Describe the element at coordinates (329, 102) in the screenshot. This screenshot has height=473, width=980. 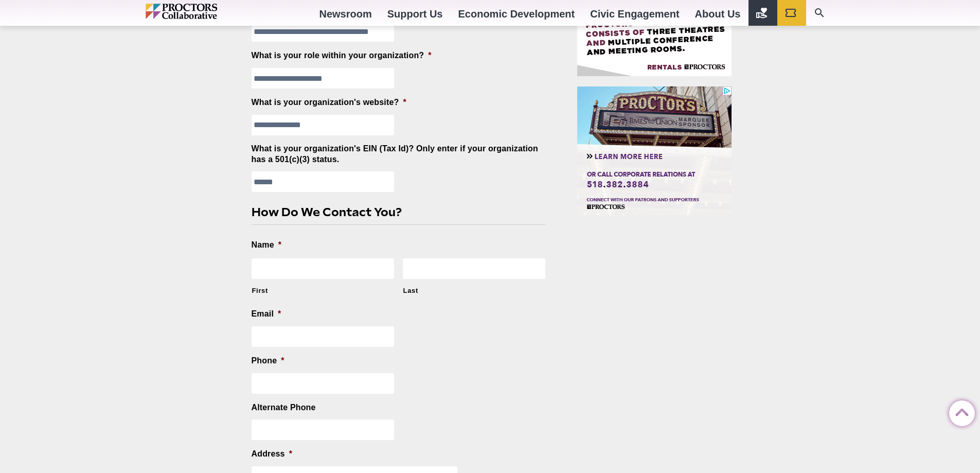
I see `label: What is your organization's website?` at that location.